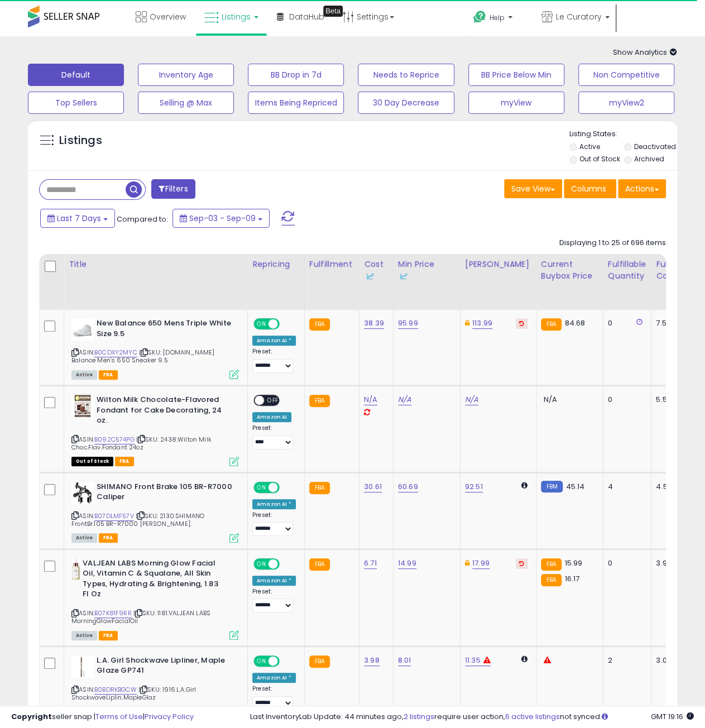 The width and height of the screenshot is (705, 728). I want to click on a: 30.61, so click(373, 486).